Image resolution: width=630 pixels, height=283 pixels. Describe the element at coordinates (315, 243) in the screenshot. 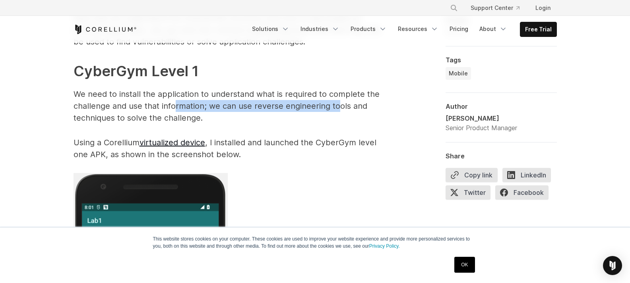

I see `p: This website stores cookies on your computer. These cookies are used to improve your website expe...` at that location.